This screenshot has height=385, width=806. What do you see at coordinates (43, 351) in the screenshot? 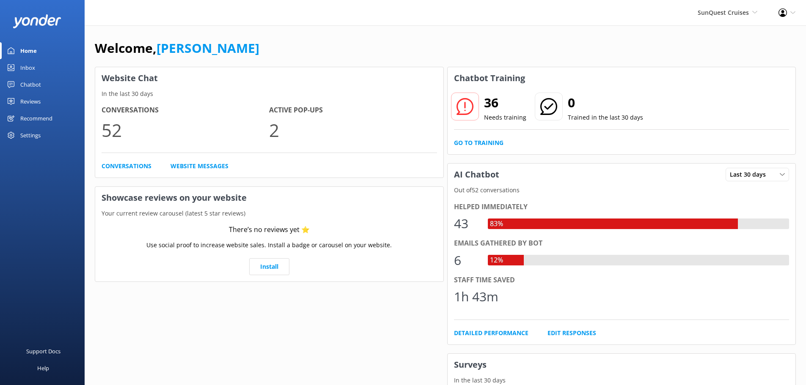
I see `div: Support Docs` at bounding box center [43, 351].